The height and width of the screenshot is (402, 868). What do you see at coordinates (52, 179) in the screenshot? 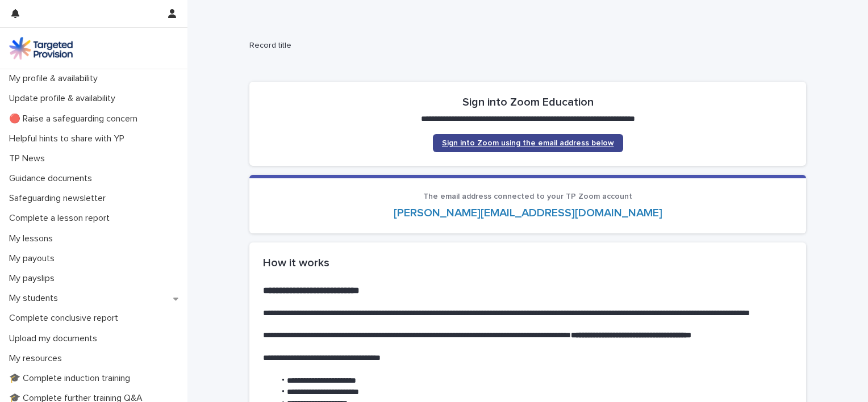
I see `p: Guidance documents` at bounding box center [52, 179].